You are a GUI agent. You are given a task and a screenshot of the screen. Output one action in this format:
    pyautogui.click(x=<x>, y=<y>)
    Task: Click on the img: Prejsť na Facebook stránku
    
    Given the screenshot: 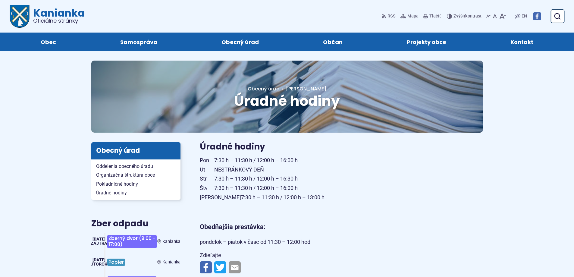 What is the action you would take?
    pyautogui.click(x=537, y=16)
    